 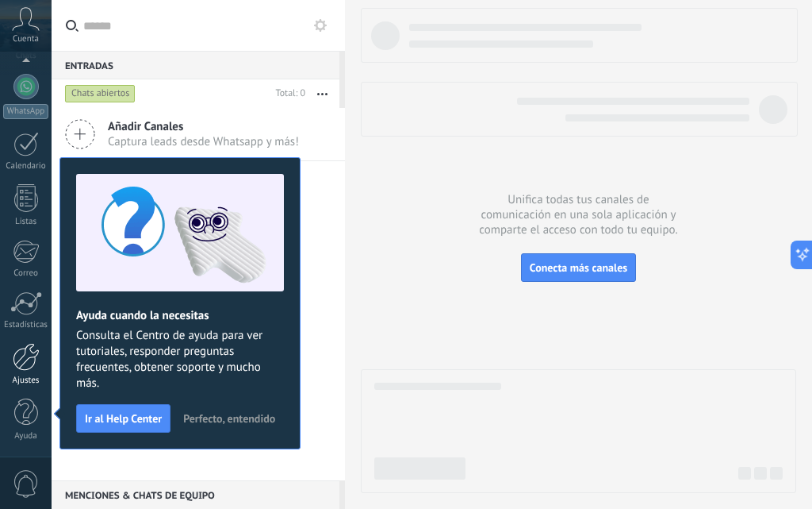 What do you see at coordinates (195, 65) in the screenshot?
I see `div: Entradas` at bounding box center [195, 65].